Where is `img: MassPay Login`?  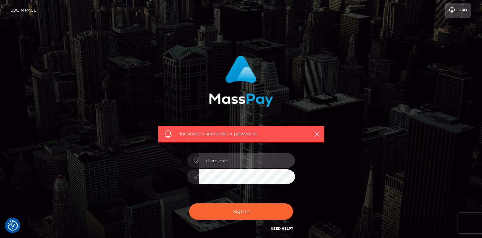 img: MassPay Login is located at coordinates (241, 81).